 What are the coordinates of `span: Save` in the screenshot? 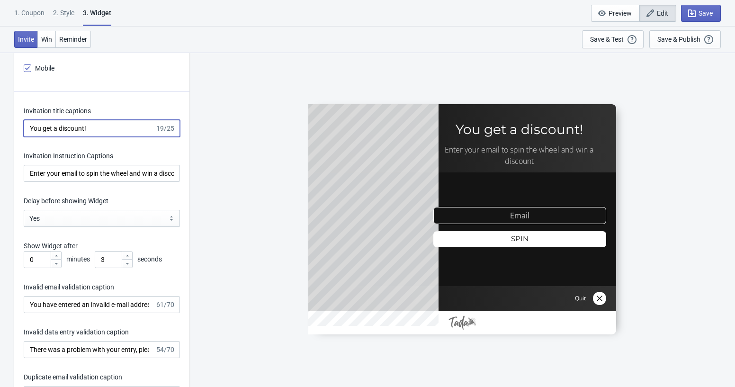 It's located at (705, 13).